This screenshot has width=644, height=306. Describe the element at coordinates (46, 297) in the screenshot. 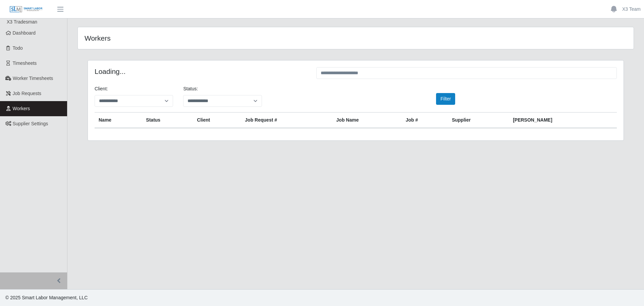

I see `span: © 2025 Smart Labor Management, LLC` at that location.